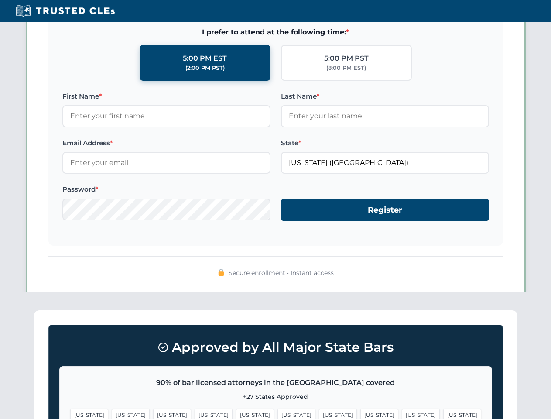 The width and height of the screenshot is (551, 419). Describe the element at coordinates (385, 116) in the screenshot. I see `input: Enter your last name` at that location.